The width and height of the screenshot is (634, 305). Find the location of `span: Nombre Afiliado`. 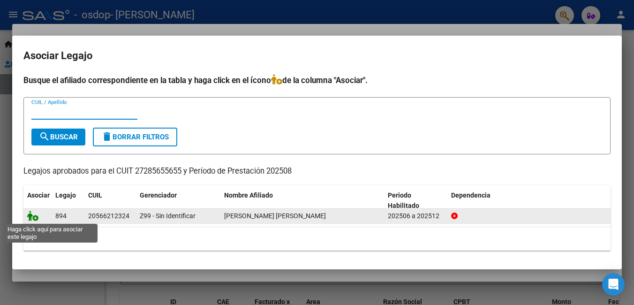

span: Nombre Afiliado is located at coordinates (249, 195).